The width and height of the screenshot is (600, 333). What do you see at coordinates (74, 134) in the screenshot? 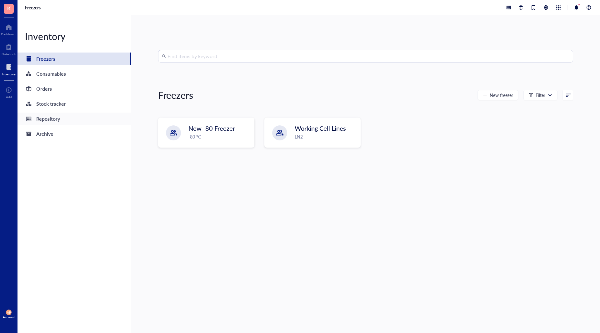
I see `a: Archive` at bounding box center [74, 134].